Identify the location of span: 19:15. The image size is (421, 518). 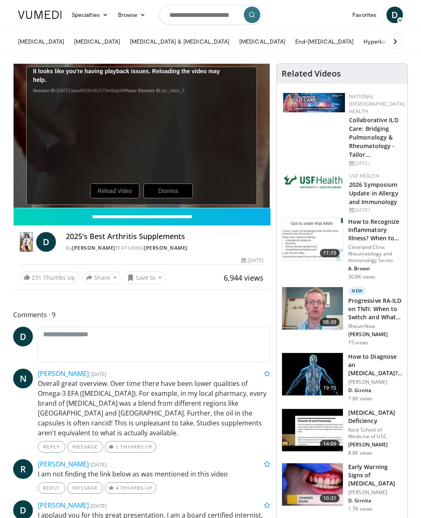
(330, 388).